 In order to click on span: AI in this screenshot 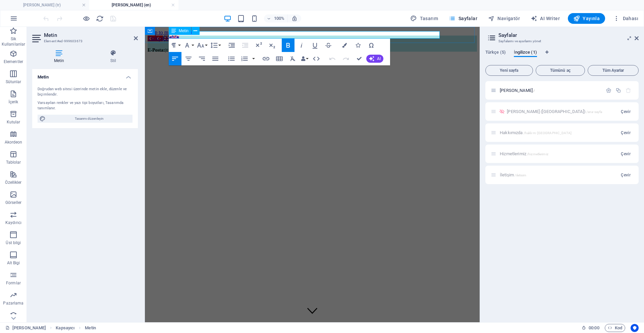, I will do `click(379, 59)`.